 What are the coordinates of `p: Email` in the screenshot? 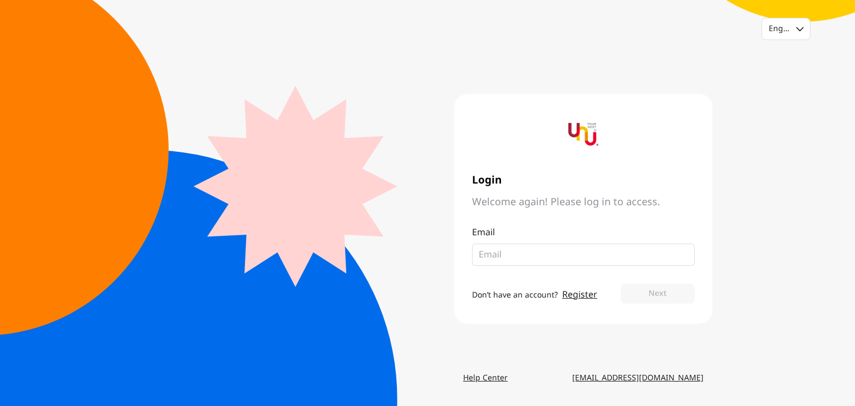 It's located at (583, 233).